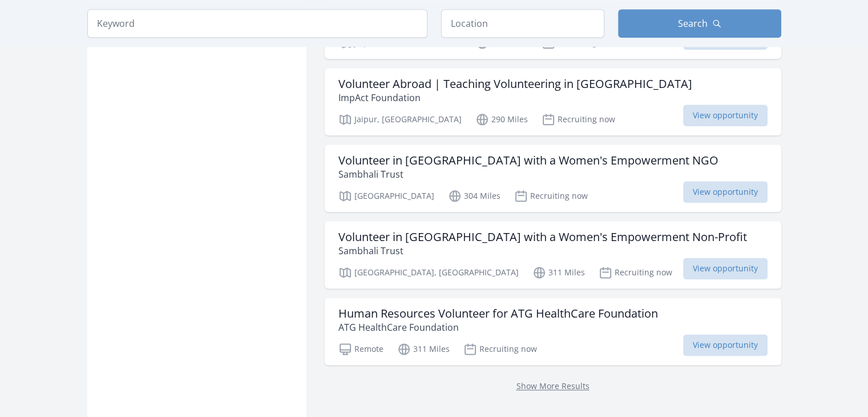  What do you see at coordinates (523, 24) in the screenshot?
I see `input: Location` at bounding box center [523, 24].